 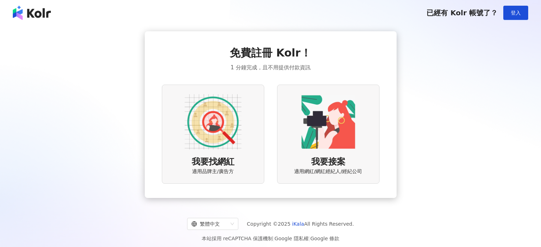 What do you see at coordinates (213, 122) in the screenshot?
I see `img: AD identity option` at bounding box center [213, 122].